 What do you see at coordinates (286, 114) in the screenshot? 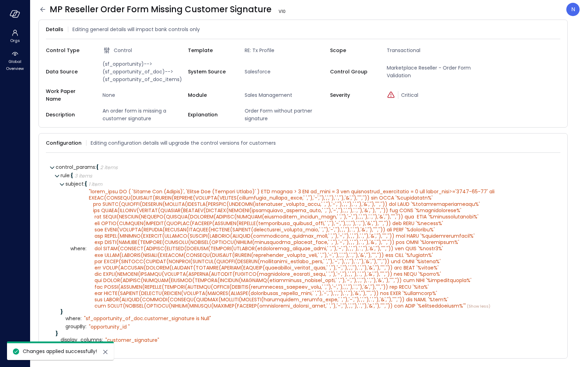
I see `span: Order Form without partner signature` at bounding box center [286, 114].